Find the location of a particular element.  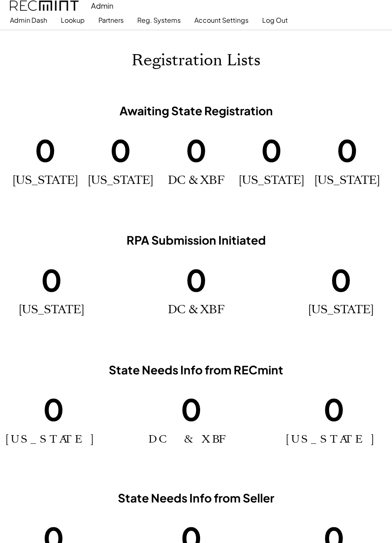

button: Lookup is located at coordinates (73, 20).